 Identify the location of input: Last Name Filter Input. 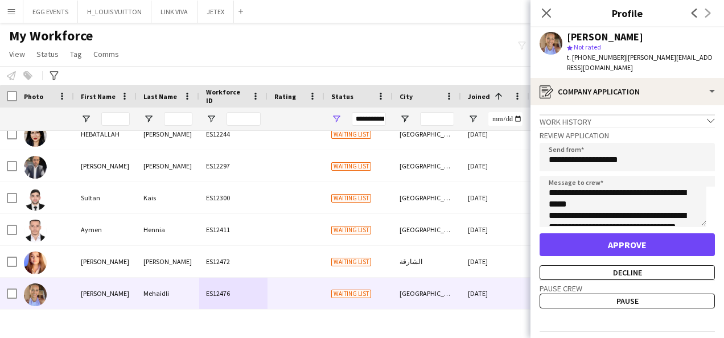
(178, 119).